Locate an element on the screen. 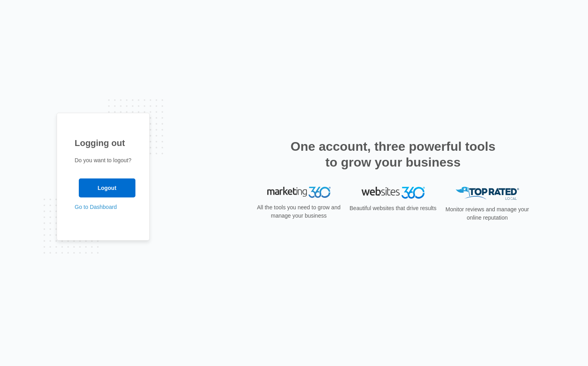 The height and width of the screenshot is (366, 588). p: Do you want to logout? is located at coordinates (103, 160).